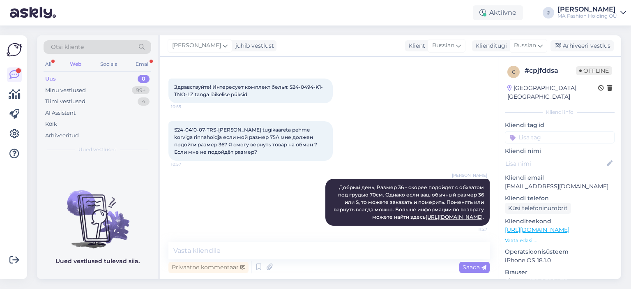 Image resolution: width=631 pixels, height=289 pixels. I want to click on p: Kliendi nimi, so click(560, 151).